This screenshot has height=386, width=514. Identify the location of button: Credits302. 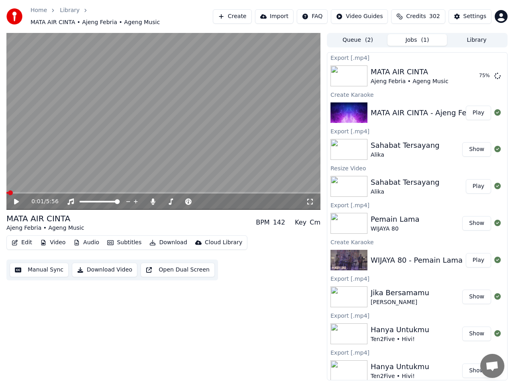
(418, 16).